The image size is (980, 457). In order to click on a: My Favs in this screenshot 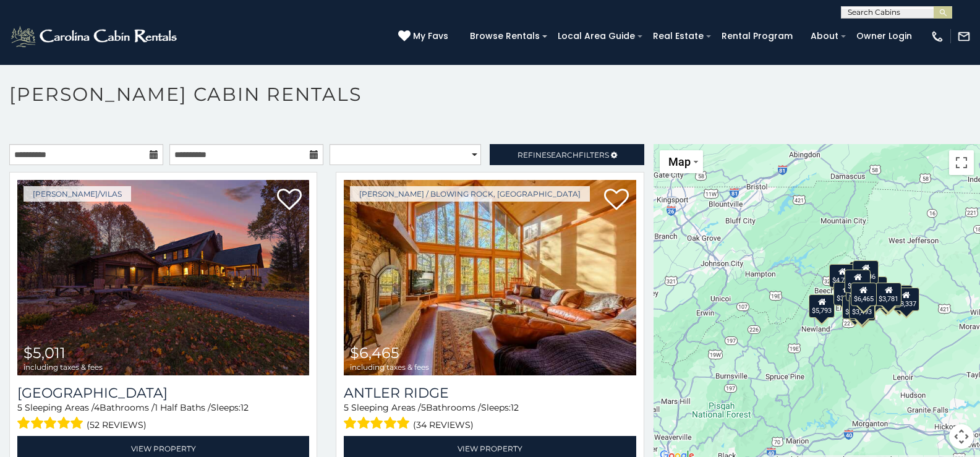, I will do `click(425, 36)`.